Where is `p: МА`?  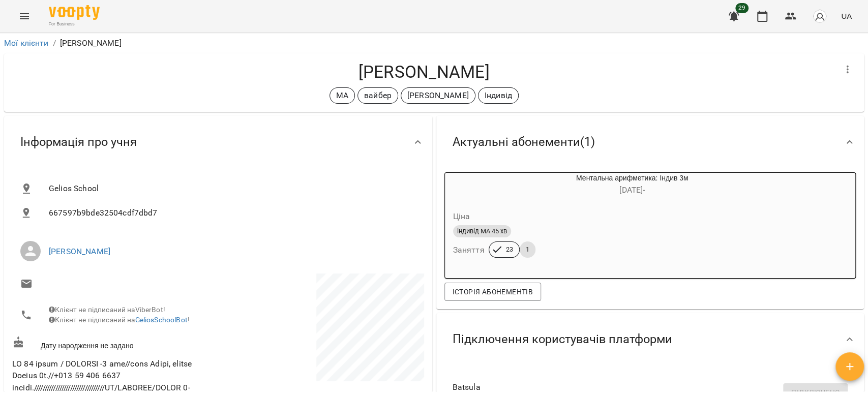 p: МА is located at coordinates (343, 96).